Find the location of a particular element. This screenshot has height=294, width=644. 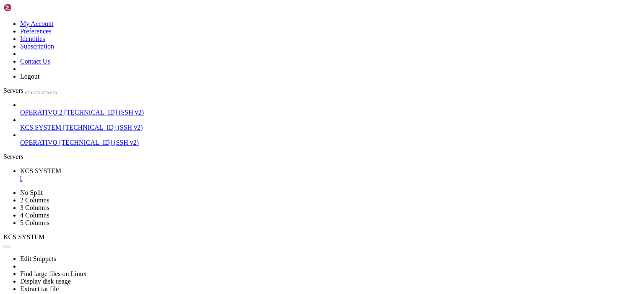

a: Contact Us is located at coordinates (35, 61).